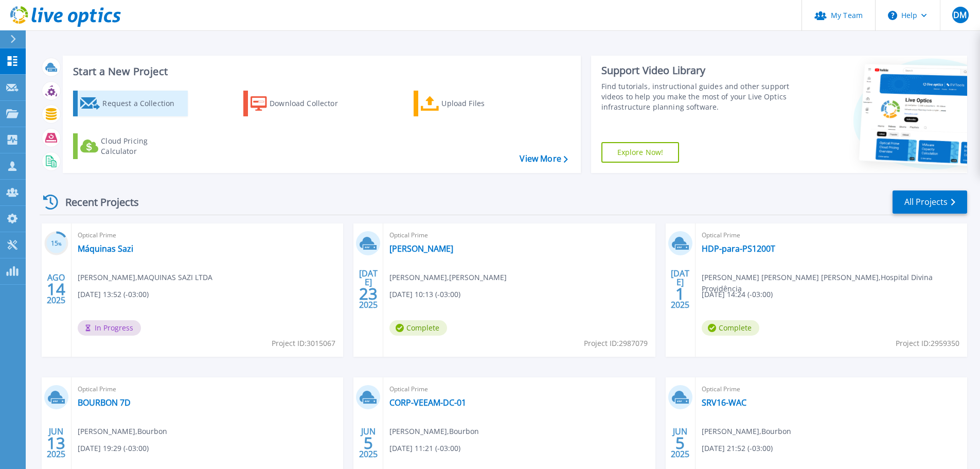 This screenshot has height=469, width=980. Describe the element at coordinates (56, 243) in the screenshot. I see `h3: 15` at that location.